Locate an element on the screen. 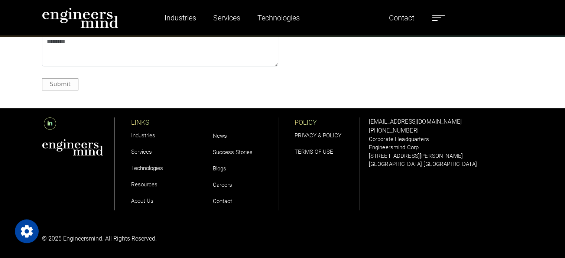 This screenshot has width=565, height=258. img: aws is located at coordinates (73, 147).